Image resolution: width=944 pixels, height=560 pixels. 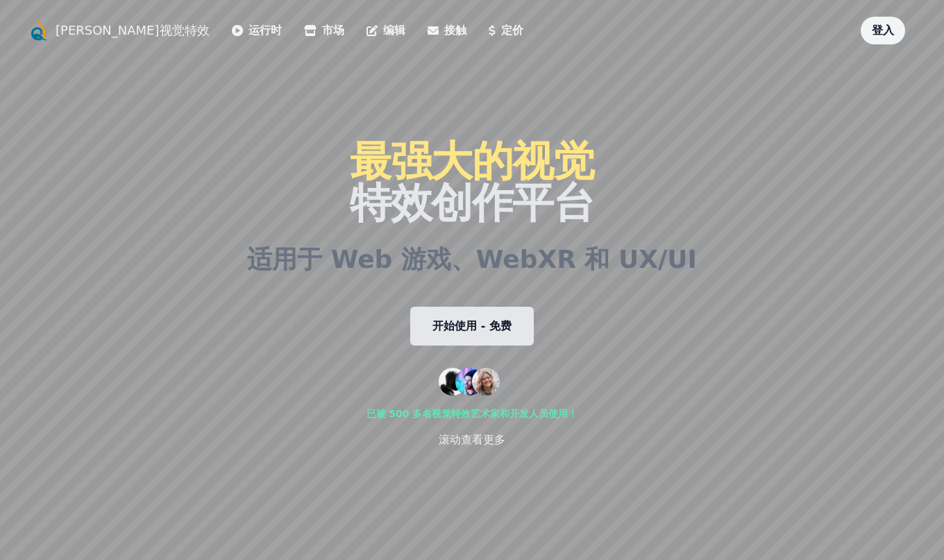 What do you see at coordinates (506, 30) in the screenshot?
I see `a: 定价` at bounding box center [506, 30].